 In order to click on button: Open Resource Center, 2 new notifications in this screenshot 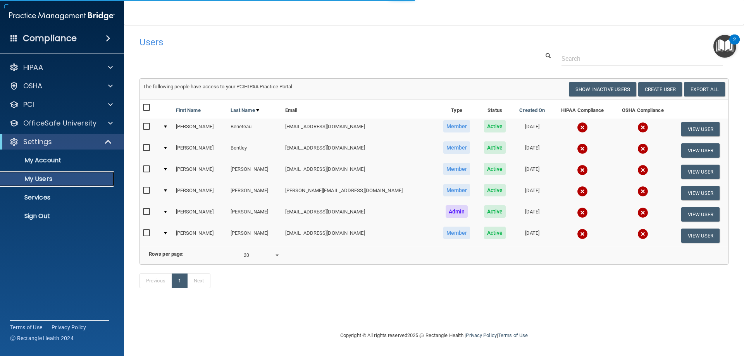, I will do `click(724, 46)`.